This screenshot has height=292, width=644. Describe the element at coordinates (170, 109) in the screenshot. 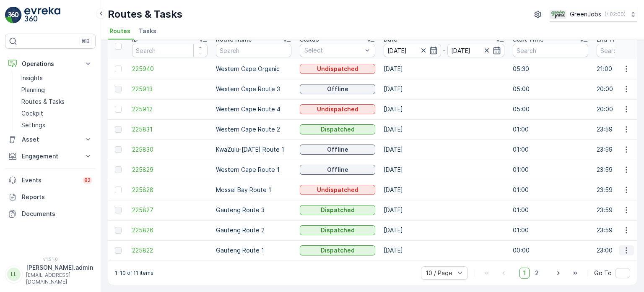

I see `a: 225912` at that location.